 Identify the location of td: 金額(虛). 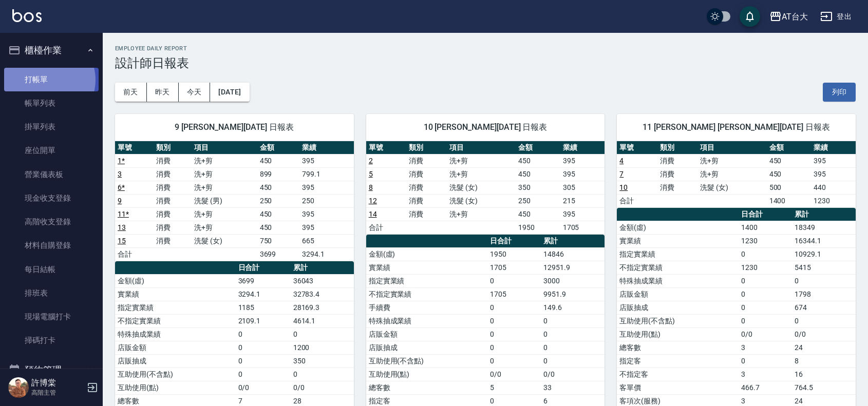
(427, 254).